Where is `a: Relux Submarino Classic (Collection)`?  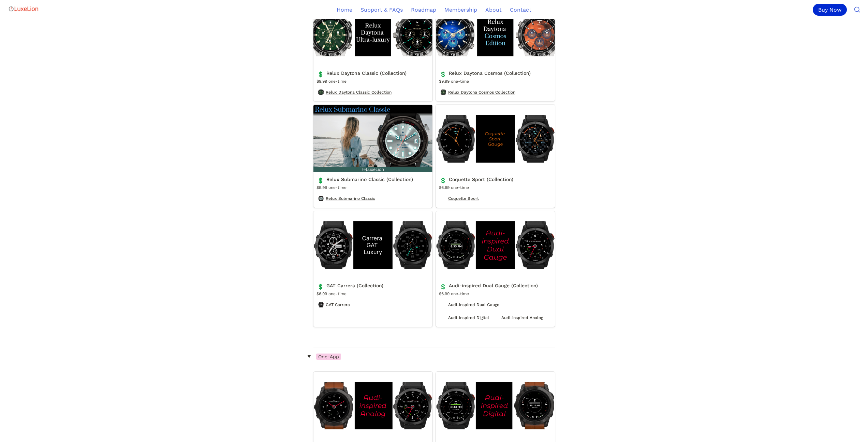
a: Relux Submarino Classic (Collection) is located at coordinates (373, 155).